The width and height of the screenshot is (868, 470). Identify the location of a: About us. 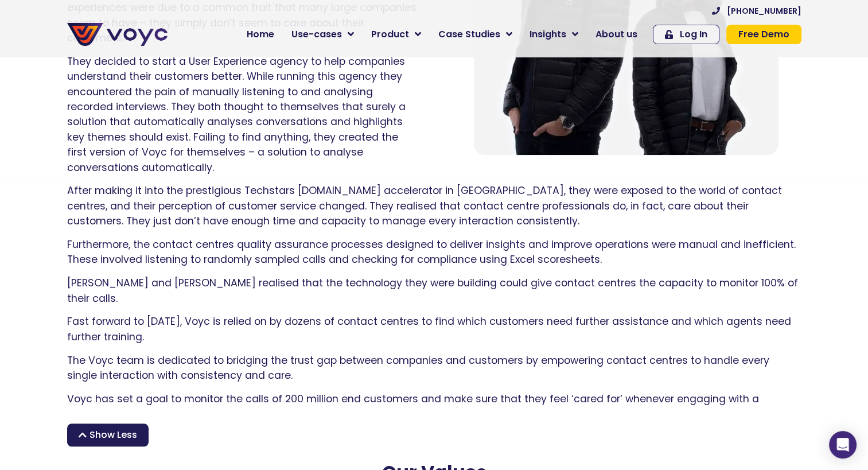
(616, 35).